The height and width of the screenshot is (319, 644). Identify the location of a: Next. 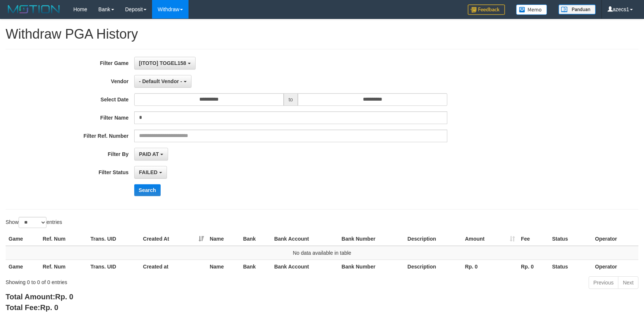
(628, 282).